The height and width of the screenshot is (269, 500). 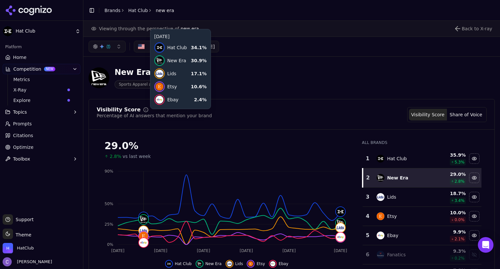 What do you see at coordinates (138, 10) in the screenshot?
I see `a: Hat Club` at bounding box center [138, 10].